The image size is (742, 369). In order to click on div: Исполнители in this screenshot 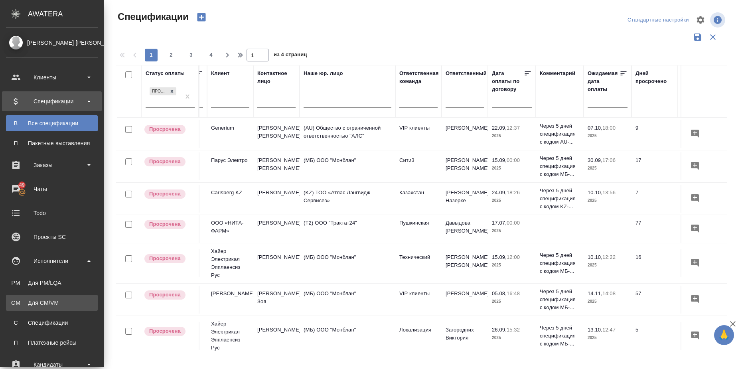, I will do `click(52, 261)`.